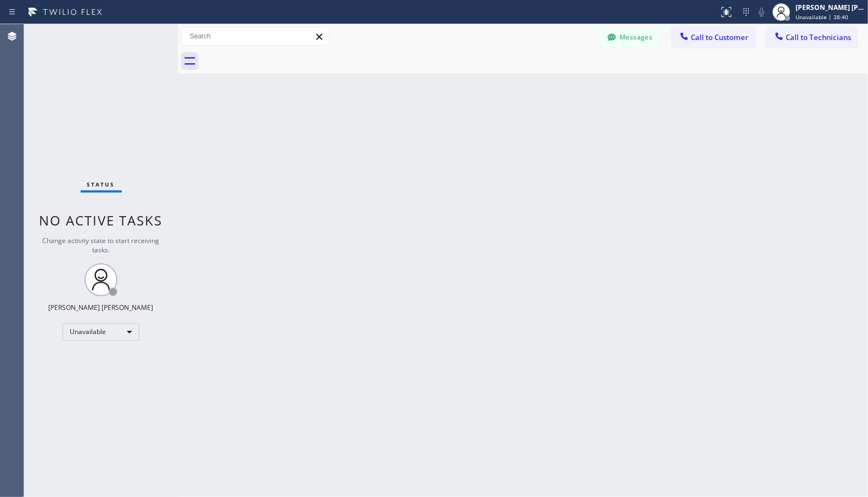 This screenshot has height=497, width=868. Describe the element at coordinates (255, 36) in the screenshot. I see `input: Search` at that location.